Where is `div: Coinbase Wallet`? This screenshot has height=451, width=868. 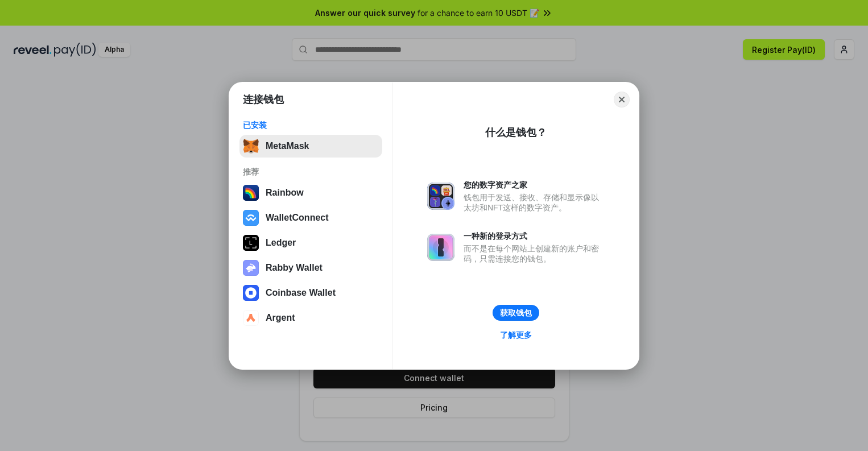 div: Coinbase Wallet is located at coordinates (300, 293).